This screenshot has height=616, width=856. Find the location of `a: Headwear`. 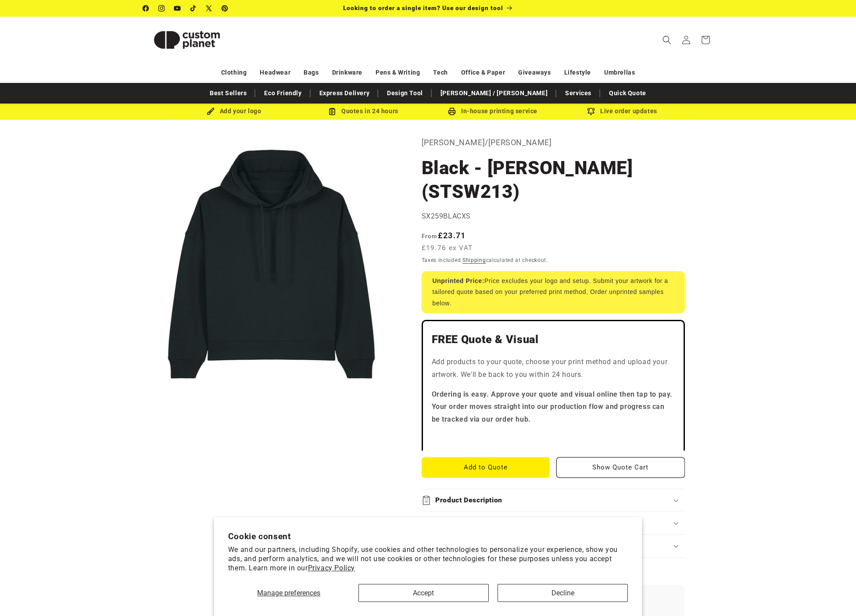

a: Headwear is located at coordinates (276, 72).